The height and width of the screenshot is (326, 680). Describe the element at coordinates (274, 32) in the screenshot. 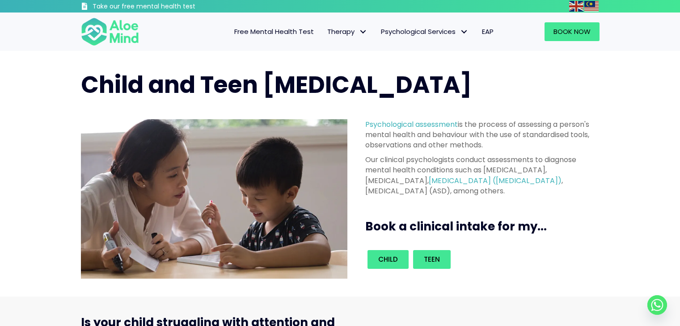

I see `a: Free Mental Health Test` at that location.